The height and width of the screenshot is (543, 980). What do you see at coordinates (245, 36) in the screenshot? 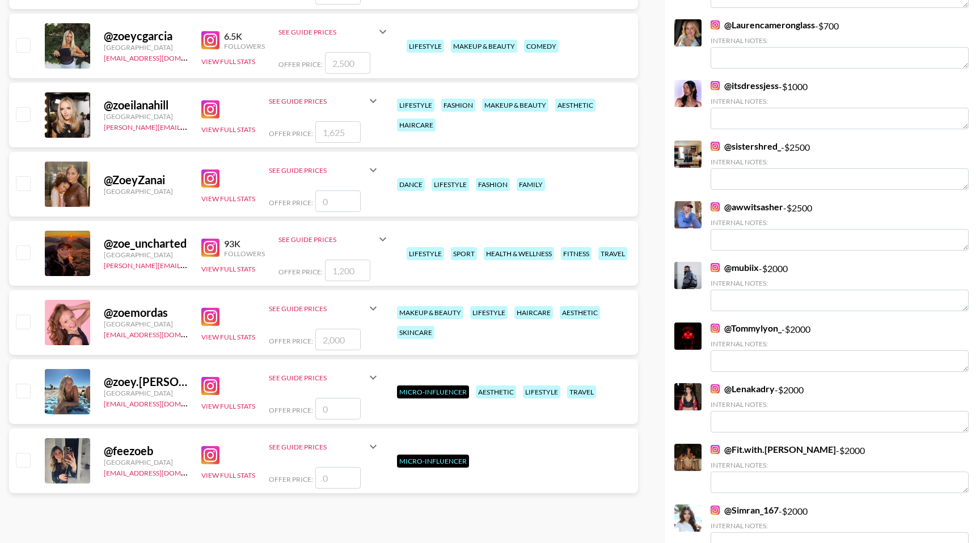
I see `div: 6.5K` at bounding box center [245, 36].